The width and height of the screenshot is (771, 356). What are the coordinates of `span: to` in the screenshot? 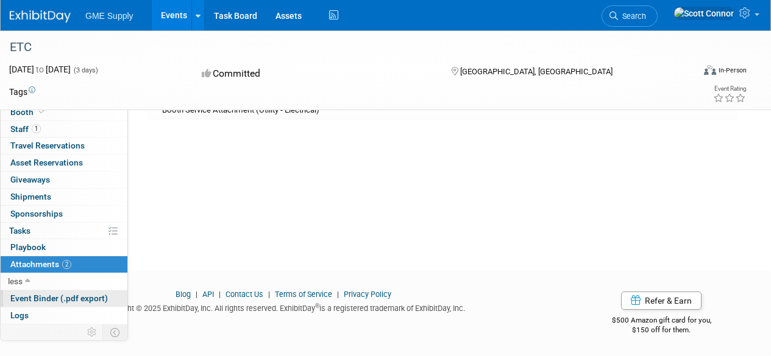 It's located at (40, 69).